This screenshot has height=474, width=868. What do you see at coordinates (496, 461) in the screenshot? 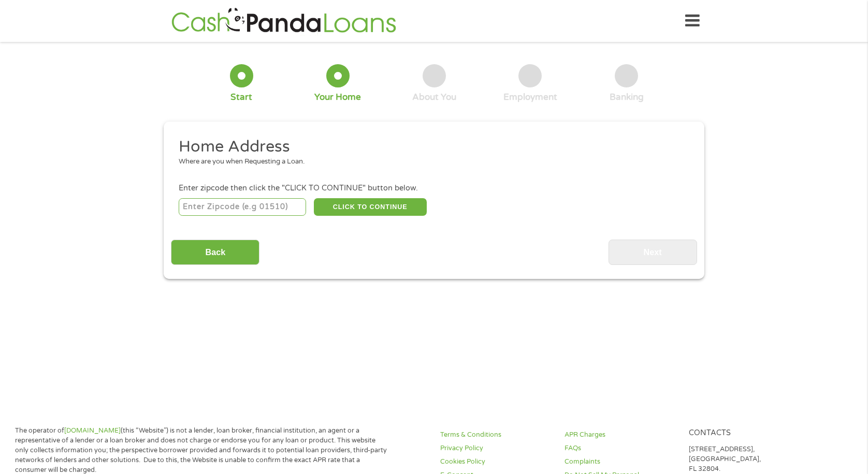
I see `a: Cookies Policy` at bounding box center [496, 461].